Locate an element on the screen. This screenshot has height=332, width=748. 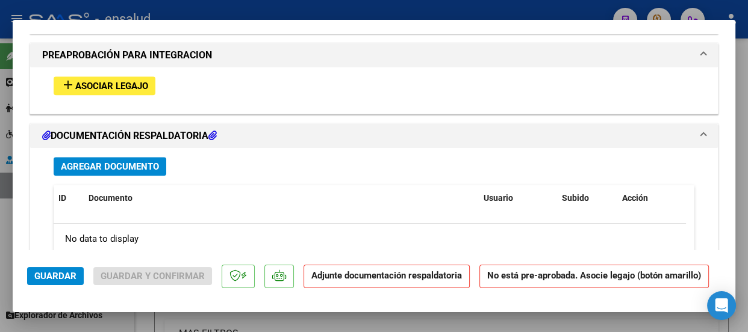
span: Asociar Legajo is located at coordinates (111, 86).